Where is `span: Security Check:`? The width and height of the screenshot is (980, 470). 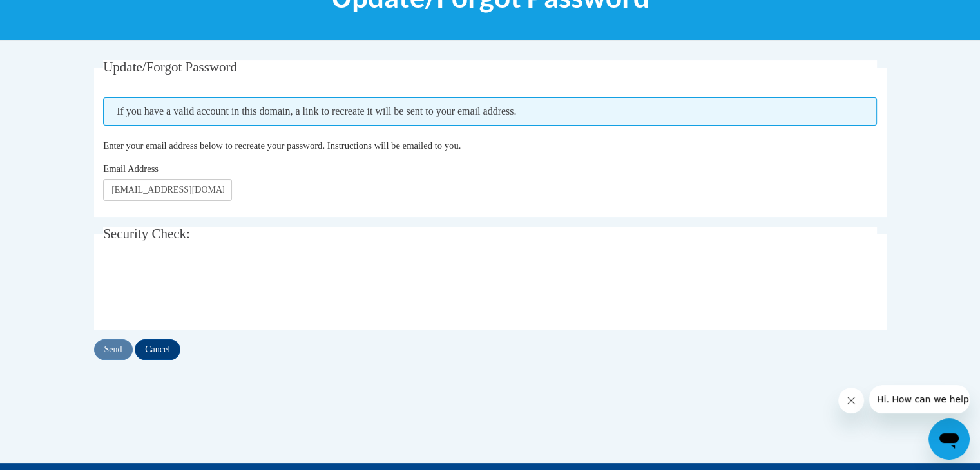
span: Security Check: is located at coordinates (146, 234).